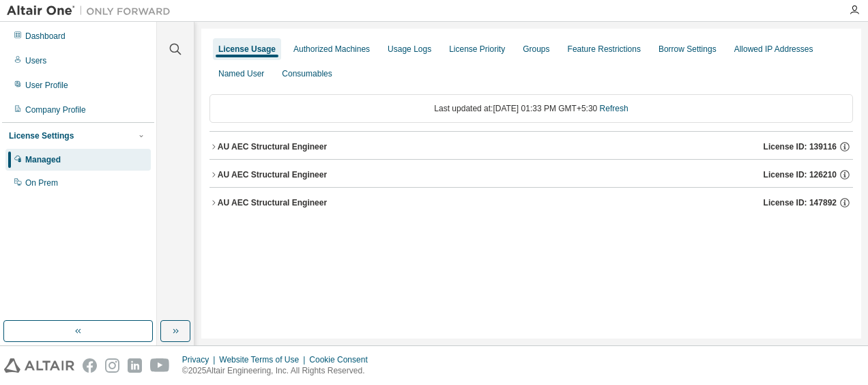 Image resolution: width=868 pixels, height=385 pixels. What do you see at coordinates (43, 160) in the screenshot?
I see `div: Managed` at bounding box center [43, 160].